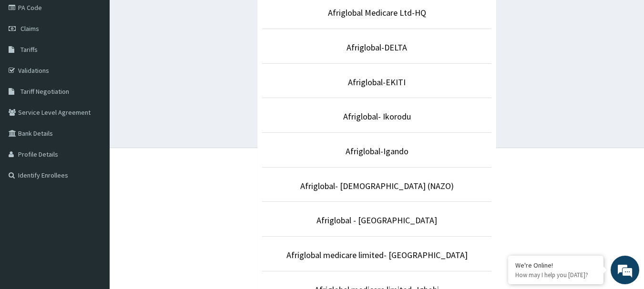 This screenshot has width=644, height=289. I want to click on a: Afriglobal-DELTA, so click(377, 47).